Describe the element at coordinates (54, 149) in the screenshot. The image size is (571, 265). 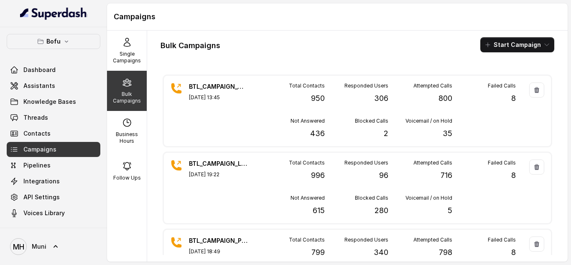
I see `a: Campaigns` at that location.